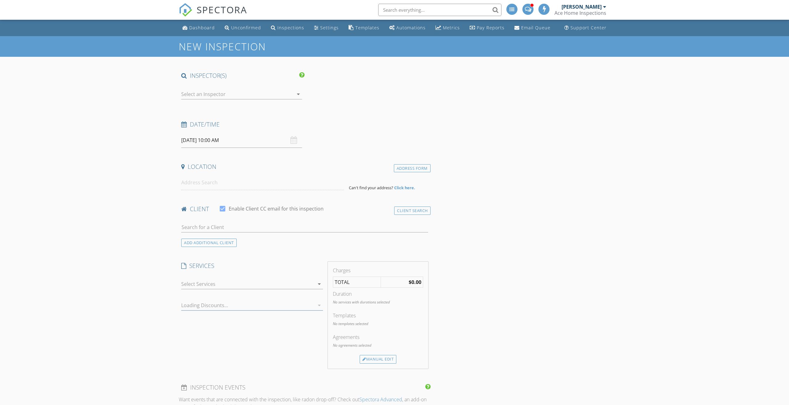  Describe the element at coordinates (378, 302) in the screenshot. I see `p: No services with durations selected` at that location.